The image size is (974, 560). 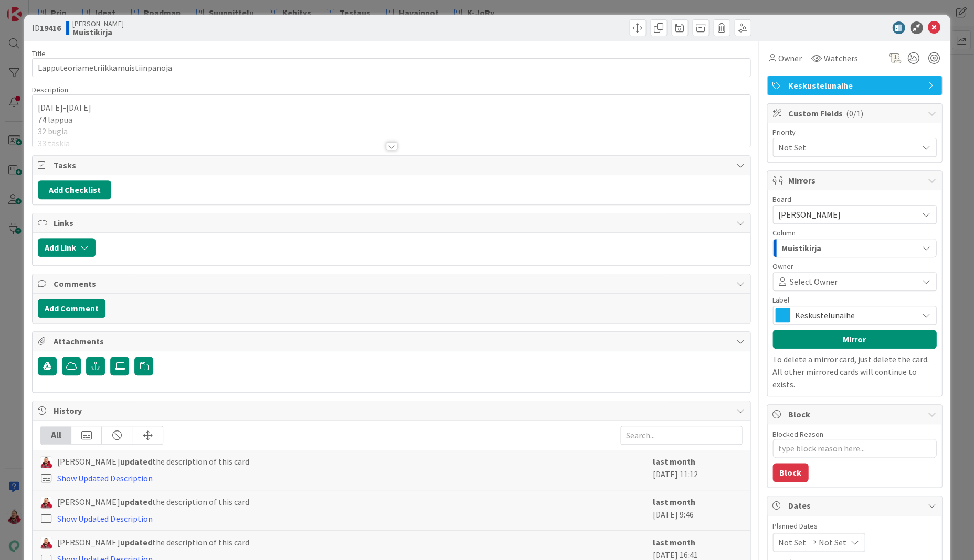 I want to click on div: Priority, so click(x=855, y=132).